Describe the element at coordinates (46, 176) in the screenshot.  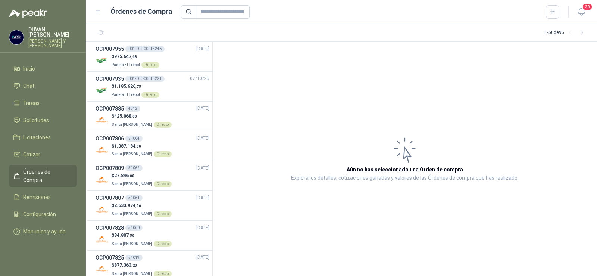
I see `span: Órdenes de Compra` at that location.